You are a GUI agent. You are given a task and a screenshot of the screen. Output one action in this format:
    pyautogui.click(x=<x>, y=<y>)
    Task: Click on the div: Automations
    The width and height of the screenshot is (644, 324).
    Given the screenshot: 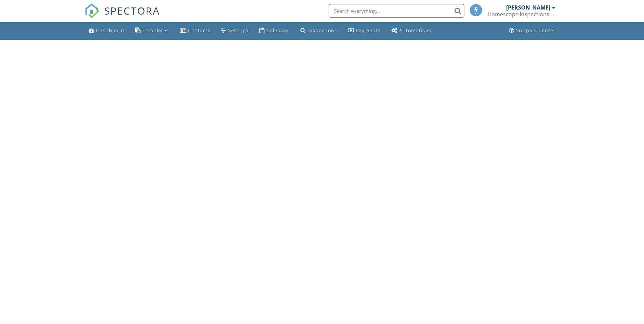 What is the action you would take?
    pyautogui.click(x=415, y=30)
    